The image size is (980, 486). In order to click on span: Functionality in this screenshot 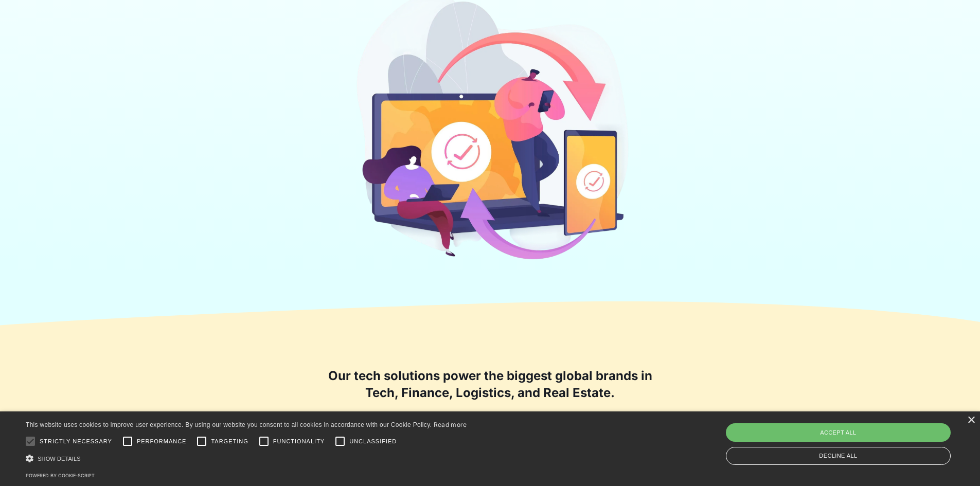, I will do `click(298, 442)`.